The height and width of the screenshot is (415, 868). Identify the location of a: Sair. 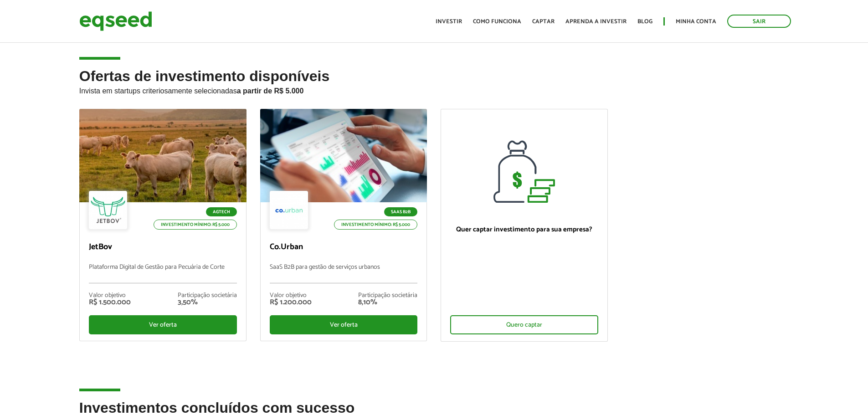
(759, 21).